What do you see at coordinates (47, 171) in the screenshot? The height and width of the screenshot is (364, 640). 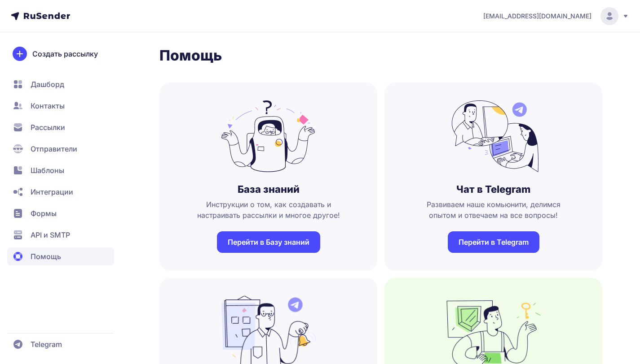 I see `span: Шаблоны` at bounding box center [47, 171].